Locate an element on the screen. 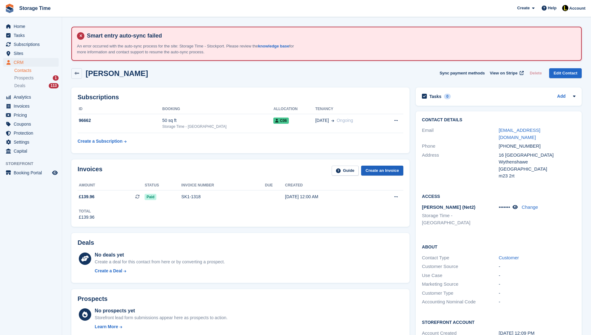 The image size is (591, 335). div: 1 is located at coordinates (56, 78).